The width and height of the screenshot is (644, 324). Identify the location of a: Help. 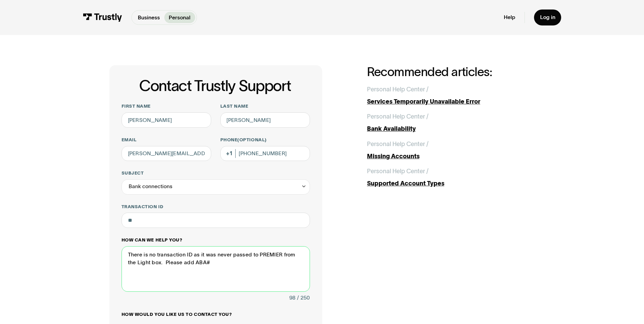
(510, 17).